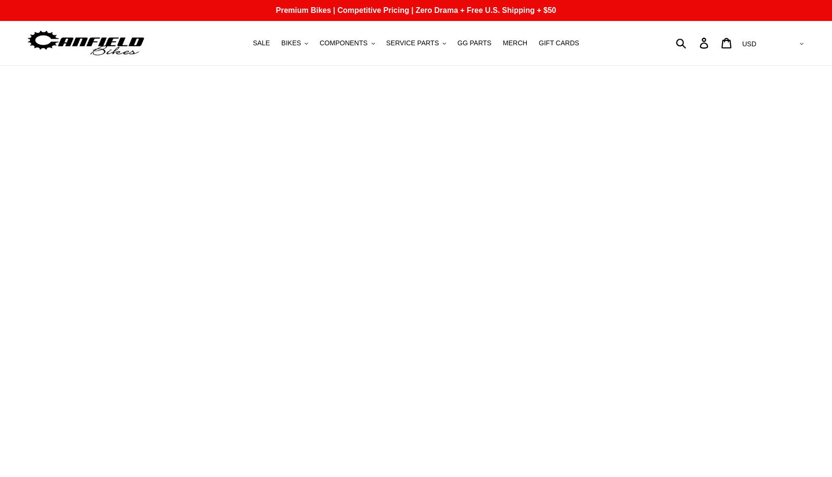 This screenshot has height=477, width=832. What do you see at coordinates (295, 43) in the screenshot?
I see `button: BIKES` at bounding box center [295, 43].